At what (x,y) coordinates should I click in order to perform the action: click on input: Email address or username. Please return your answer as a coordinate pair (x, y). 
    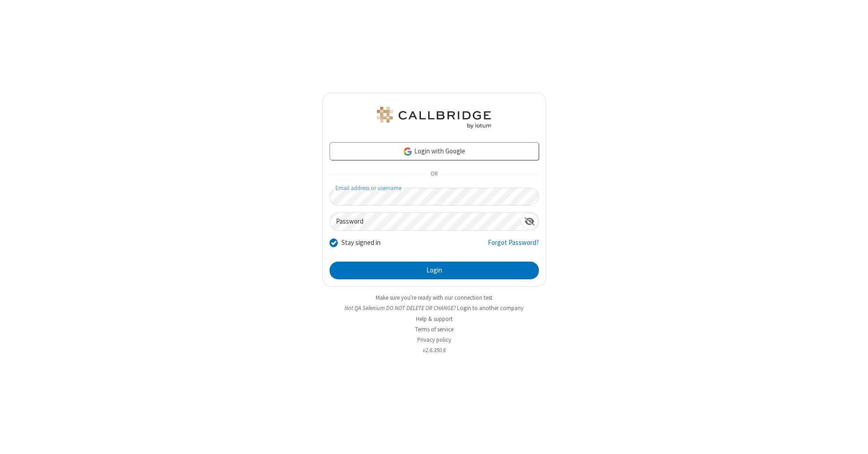
    Looking at the image, I should click on (434, 196).